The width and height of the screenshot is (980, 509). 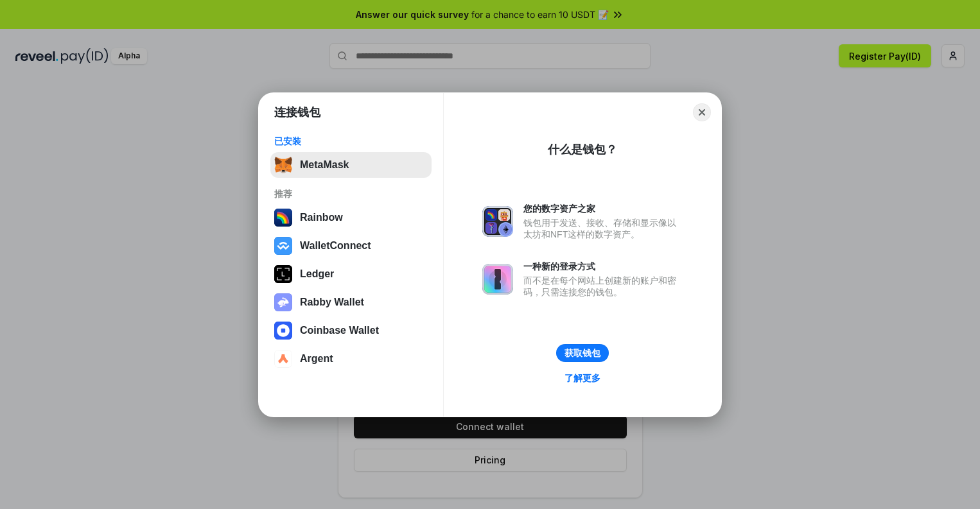 I want to click on div: Rainbow, so click(x=321, y=218).